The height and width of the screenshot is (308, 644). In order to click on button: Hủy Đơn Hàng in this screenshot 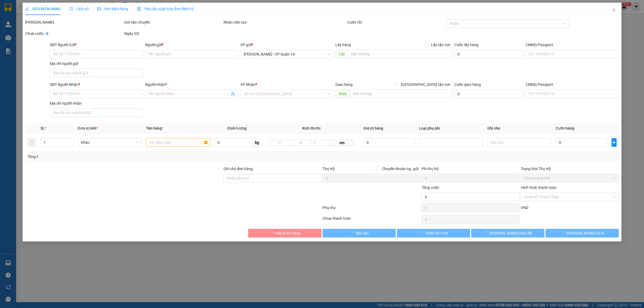, I will do `click(285, 233)`.